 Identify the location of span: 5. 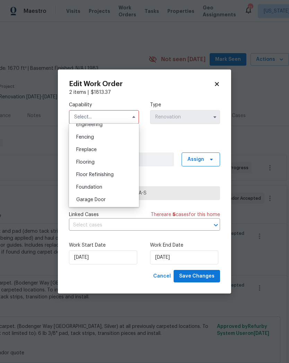
(174, 215).